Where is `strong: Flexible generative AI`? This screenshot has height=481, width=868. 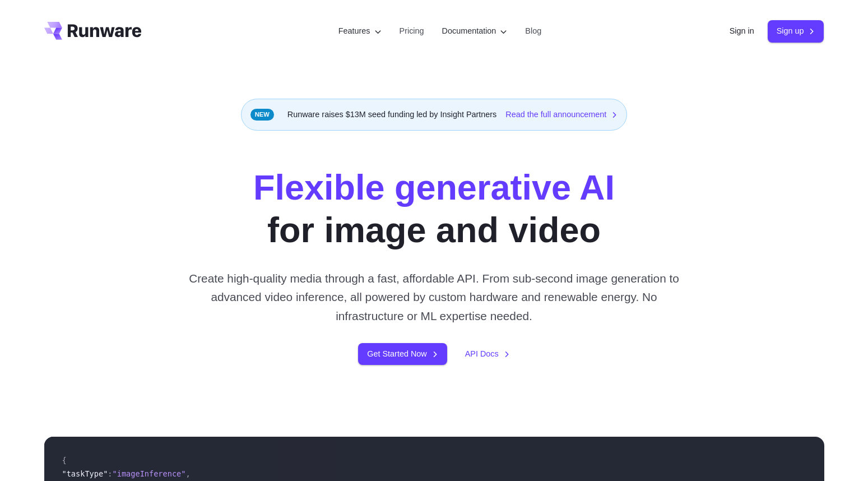
strong: Flexible generative AI is located at coordinates (434, 187).